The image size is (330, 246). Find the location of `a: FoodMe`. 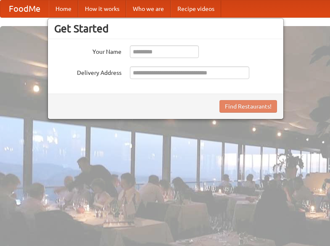

a: FoodMe is located at coordinates (24, 9).